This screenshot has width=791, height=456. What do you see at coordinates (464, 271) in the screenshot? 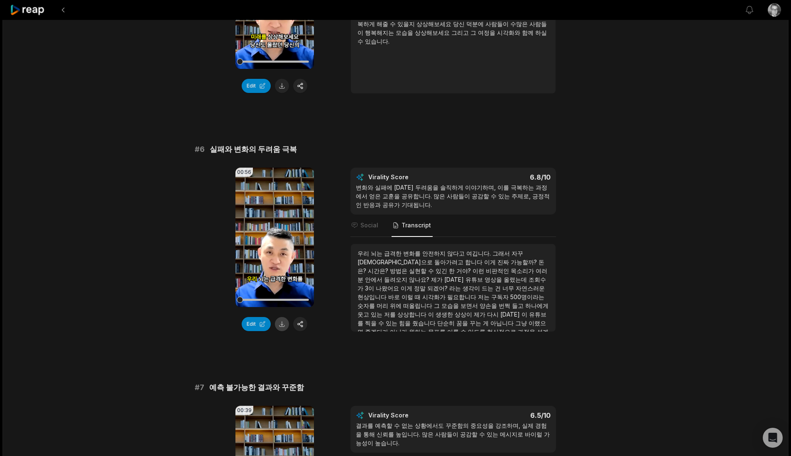
I see `span: 거야?` at bounding box center [464, 271].